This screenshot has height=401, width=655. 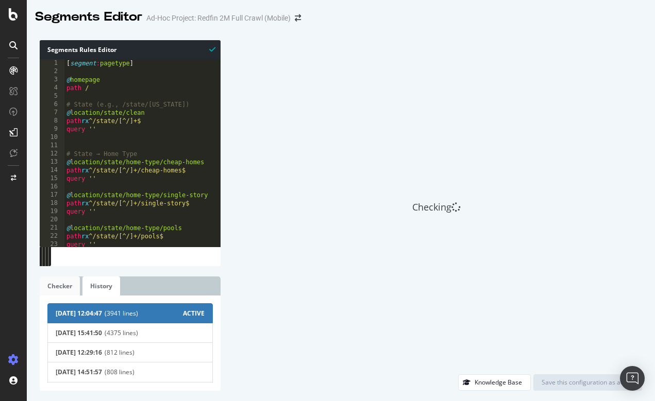 What do you see at coordinates (52, 129) in the screenshot?
I see `div: 9` at bounding box center [52, 129].